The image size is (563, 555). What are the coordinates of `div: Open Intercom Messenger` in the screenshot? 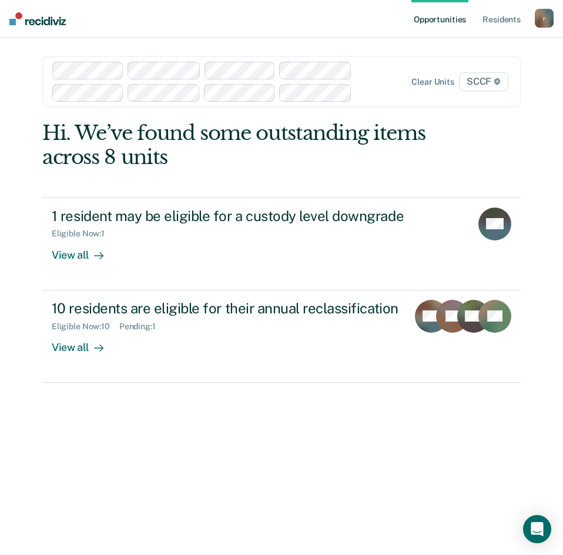 It's located at (537, 529).